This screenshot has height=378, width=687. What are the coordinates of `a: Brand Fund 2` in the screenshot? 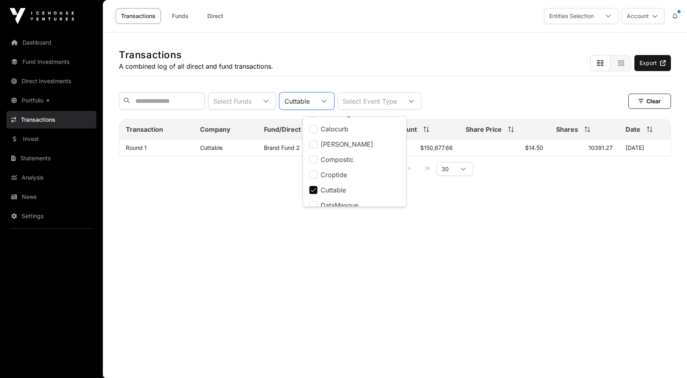 It's located at (282, 147).